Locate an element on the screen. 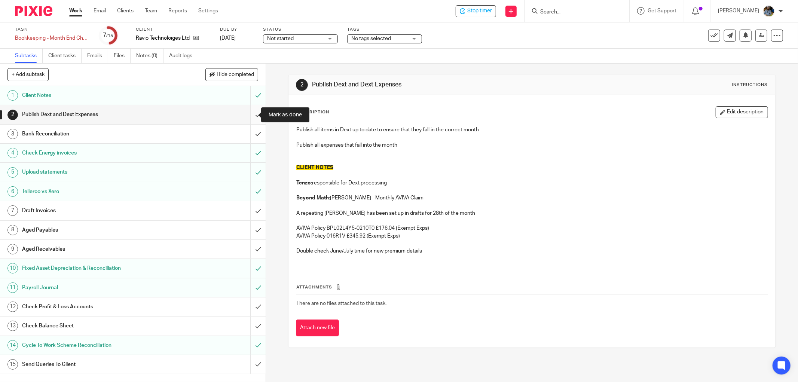 The height and width of the screenshot is (382, 798). p: Publish all items in Dext up to date to ensure that they fall in the correct month is located at coordinates (532, 130).